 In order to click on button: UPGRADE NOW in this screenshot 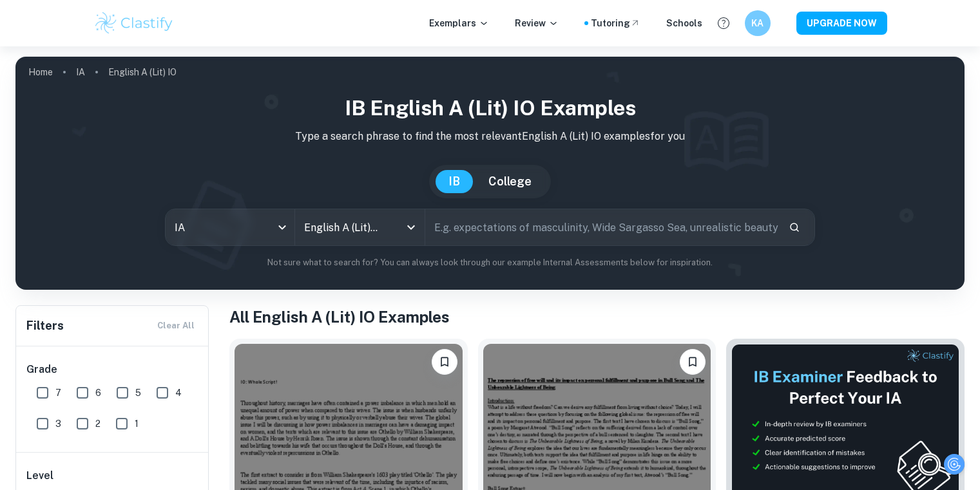, I will do `click(841, 23)`.